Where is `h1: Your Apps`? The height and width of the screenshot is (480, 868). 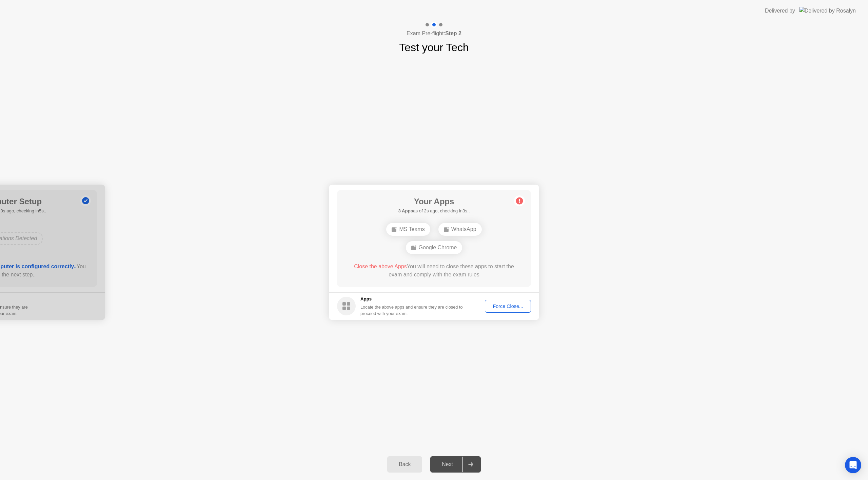 h1: Your Apps is located at coordinates (434, 202).